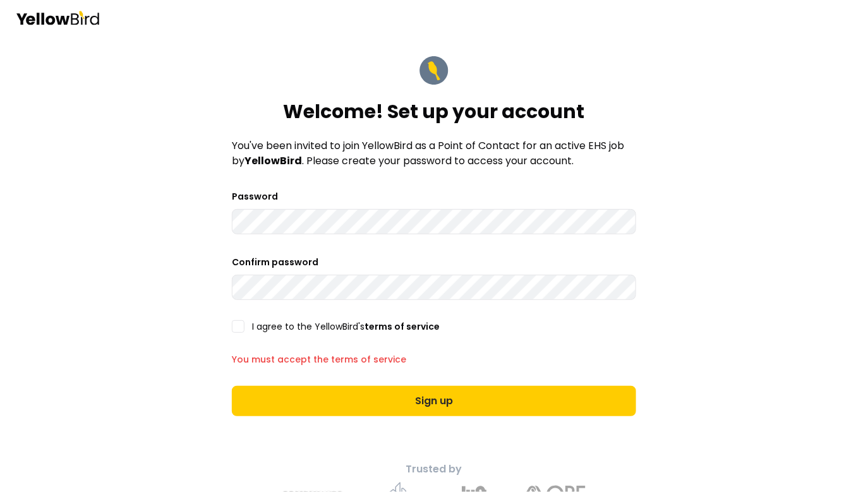  Describe the element at coordinates (434, 112) in the screenshot. I see `h1: Welcome! Set up your account` at that location.